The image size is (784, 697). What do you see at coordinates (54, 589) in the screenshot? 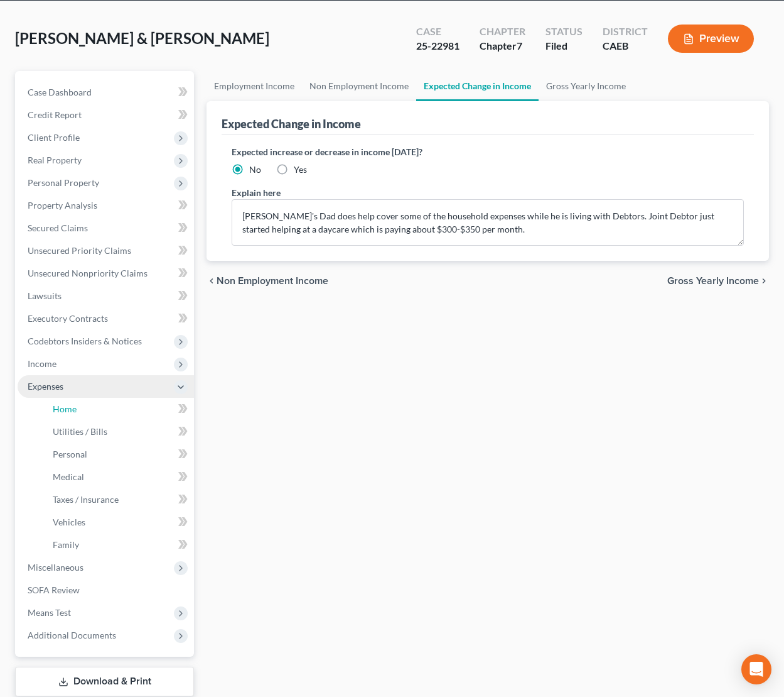
I see `span: SOFA Review` at bounding box center [54, 589].